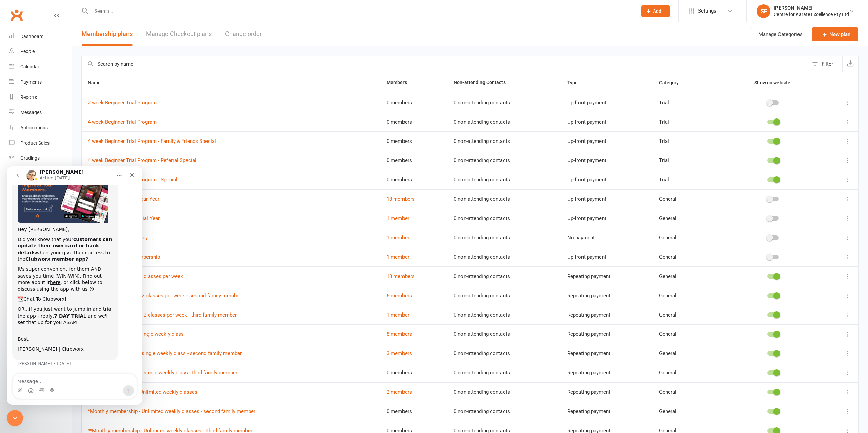  I want to click on a: here, so click(49, 116).